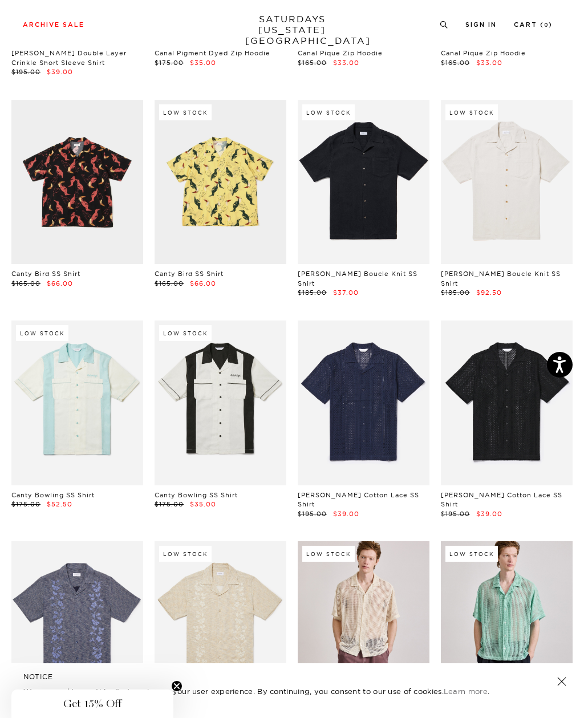 Image resolution: width=584 pixels, height=718 pixels. Describe the element at coordinates (92, 703) in the screenshot. I see `div: Get 15% OffClose teaser` at that location.